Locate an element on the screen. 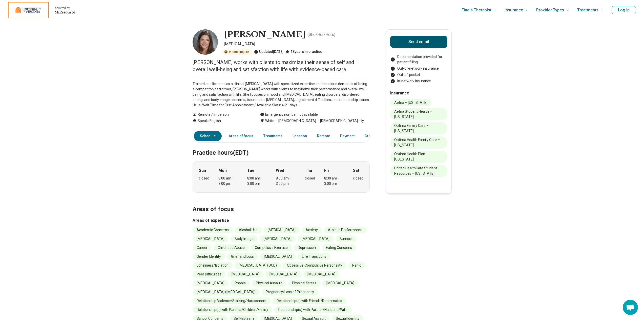  li: Out-of-network insurance is located at coordinates (419, 69).